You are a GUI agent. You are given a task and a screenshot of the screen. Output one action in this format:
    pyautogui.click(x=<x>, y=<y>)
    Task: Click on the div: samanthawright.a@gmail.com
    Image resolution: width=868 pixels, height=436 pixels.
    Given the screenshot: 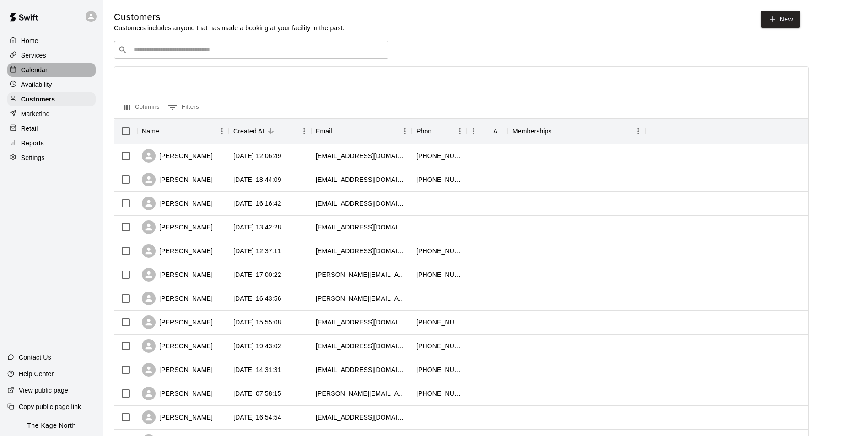 What is the action you would take?
    pyautogui.click(x=361, y=394)
    